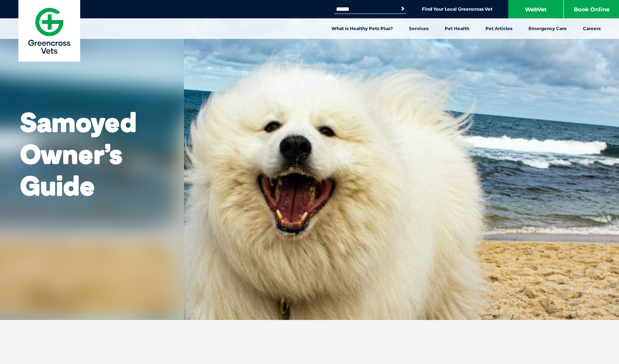 The width and height of the screenshot is (619, 364). What do you see at coordinates (403, 9) in the screenshot?
I see `button: Search` at bounding box center [403, 9].